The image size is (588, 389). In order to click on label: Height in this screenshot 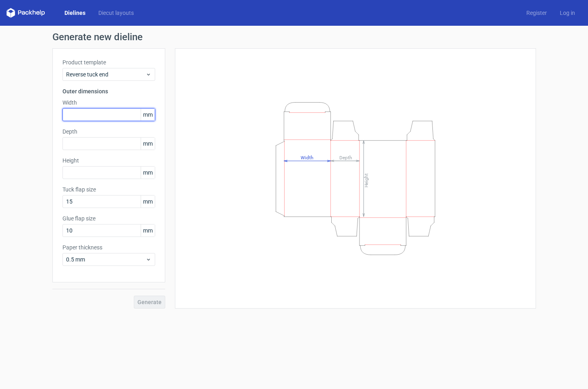, I will do `click(109, 161)`.